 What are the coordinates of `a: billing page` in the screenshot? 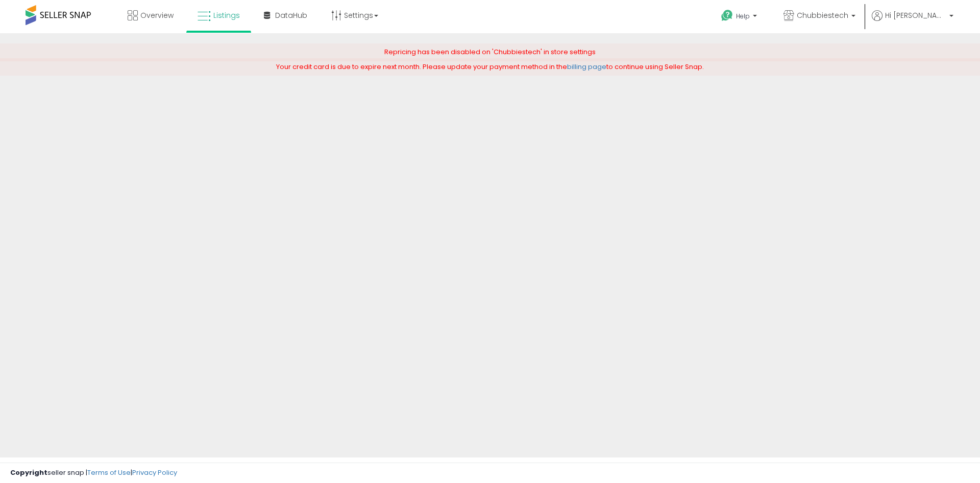 It's located at (587, 66).